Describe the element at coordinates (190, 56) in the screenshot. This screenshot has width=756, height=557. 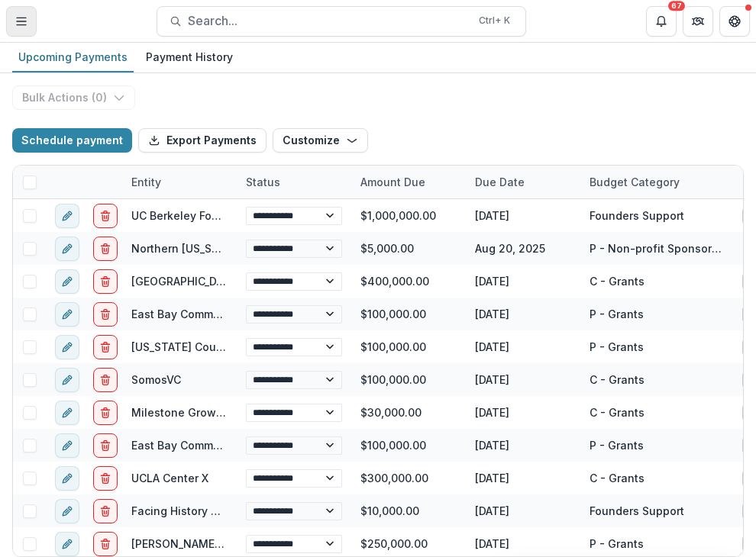
I see `div: Payment History` at that location.